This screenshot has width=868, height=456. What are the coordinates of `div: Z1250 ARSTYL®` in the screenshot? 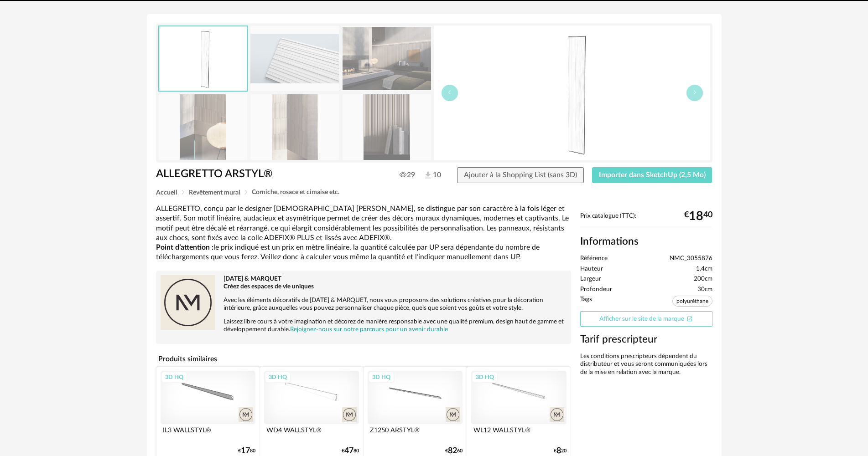 It's located at (415, 434).